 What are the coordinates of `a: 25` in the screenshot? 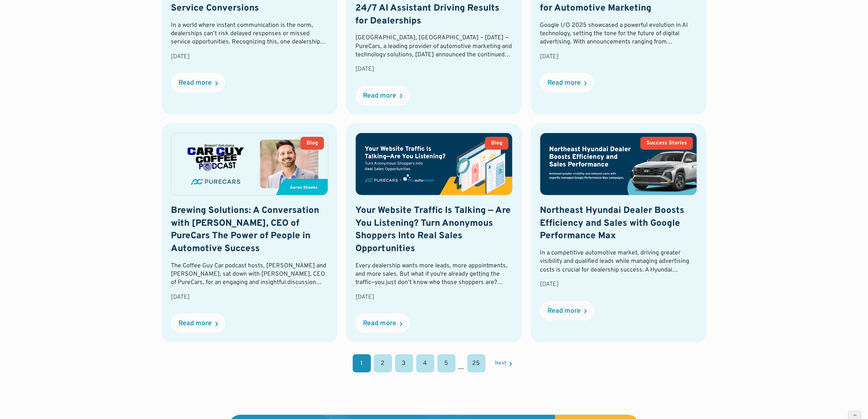 It's located at (477, 363).